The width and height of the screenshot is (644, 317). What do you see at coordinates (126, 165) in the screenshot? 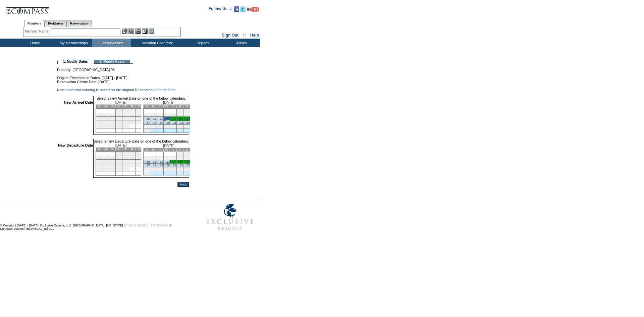
I see `td: 23` at bounding box center [126, 165].